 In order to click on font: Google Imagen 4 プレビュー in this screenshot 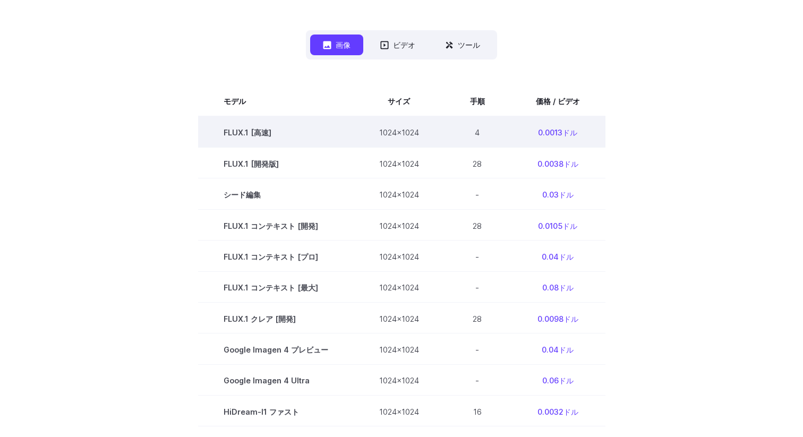, I will do `click(276, 349)`.